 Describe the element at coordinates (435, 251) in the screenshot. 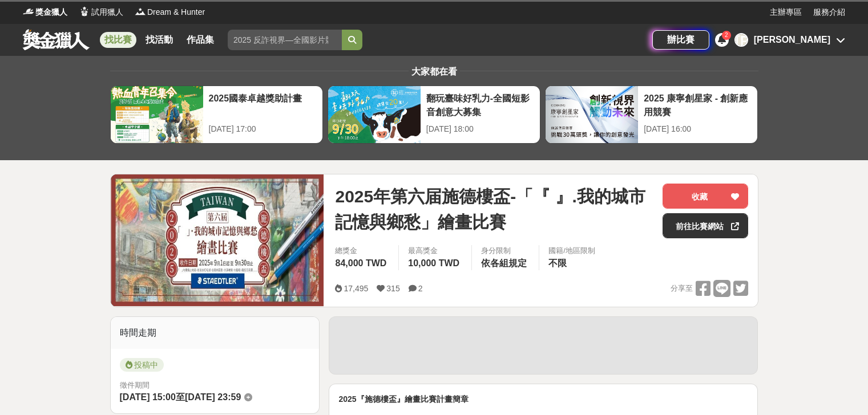

I see `span: 最高獎金` at that location.